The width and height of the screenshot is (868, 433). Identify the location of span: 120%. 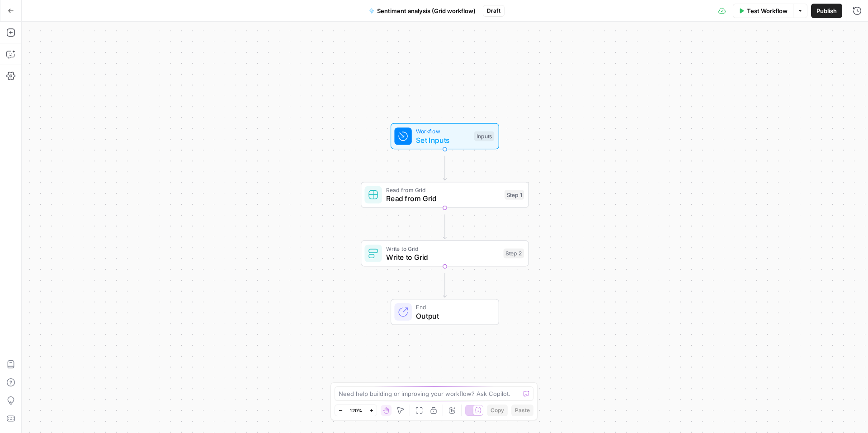
(356, 411).